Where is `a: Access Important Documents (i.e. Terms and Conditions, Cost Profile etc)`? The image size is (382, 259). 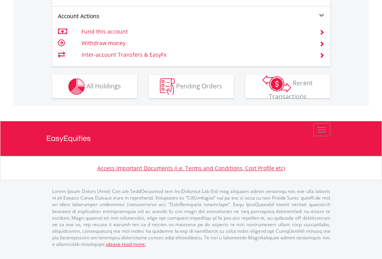
a: Access Important Documents (i.e. Terms and Conditions, Cost Profile etc) is located at coordinates (191, 168).